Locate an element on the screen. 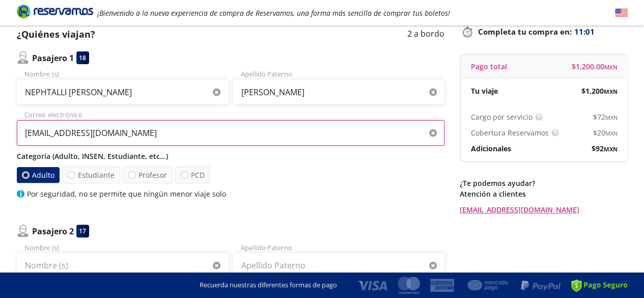 The image size is (644, 298). span: $ 1,200 is located at coordinates (599, 91).